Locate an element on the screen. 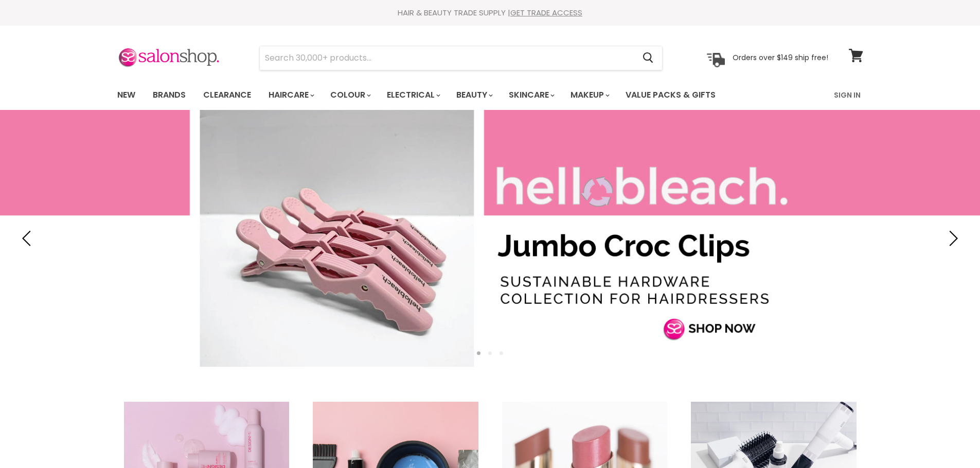 The width and height of the screenshot is (980, 468). a: Brands is located at coordinates (170, 95).